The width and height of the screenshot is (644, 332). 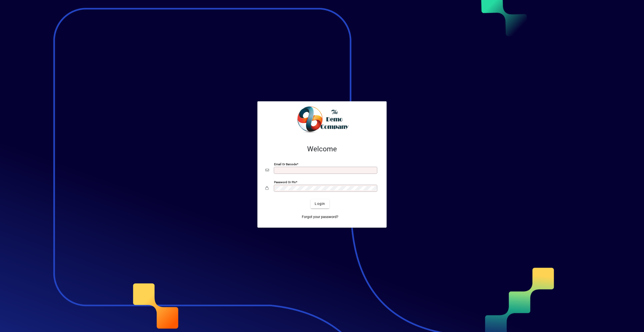 What do you see at coordinates (285, 164) in the screenshot?
I see `mat-label: Email or Barcode` at bounding box center [285, 164].